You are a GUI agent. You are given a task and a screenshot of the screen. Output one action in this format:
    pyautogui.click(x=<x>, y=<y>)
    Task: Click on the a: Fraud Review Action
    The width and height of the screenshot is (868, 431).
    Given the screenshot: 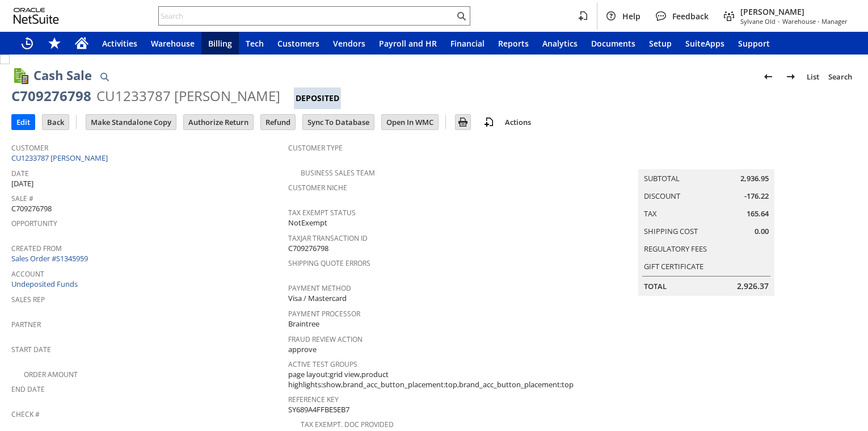 What is the action you would take?
    pyautogui.click(x=325, y=339)
    